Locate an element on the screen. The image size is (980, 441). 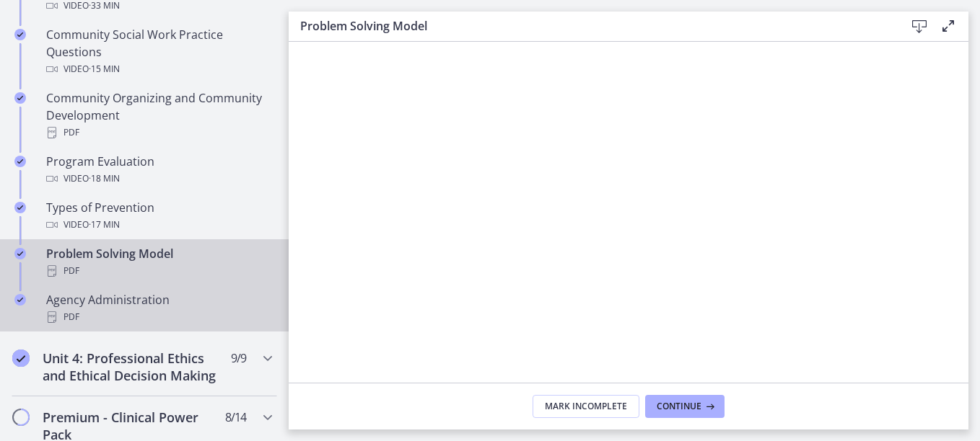
span: Mark Incomplete is located at coordinates (586, 407).